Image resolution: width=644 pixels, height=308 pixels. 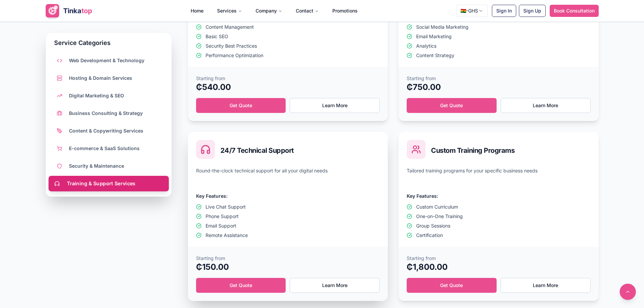 I want to click on span: Content & Copywriting Services, so click(x=106, y=131).